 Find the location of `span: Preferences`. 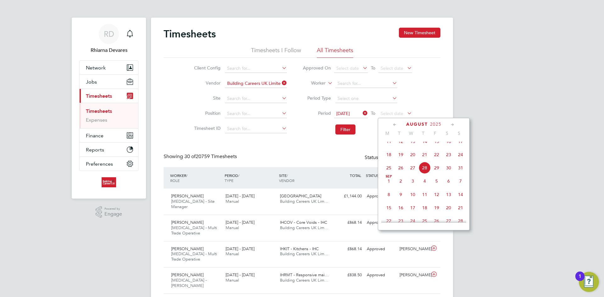

span: Preferences is located at coordinates (99, 164).